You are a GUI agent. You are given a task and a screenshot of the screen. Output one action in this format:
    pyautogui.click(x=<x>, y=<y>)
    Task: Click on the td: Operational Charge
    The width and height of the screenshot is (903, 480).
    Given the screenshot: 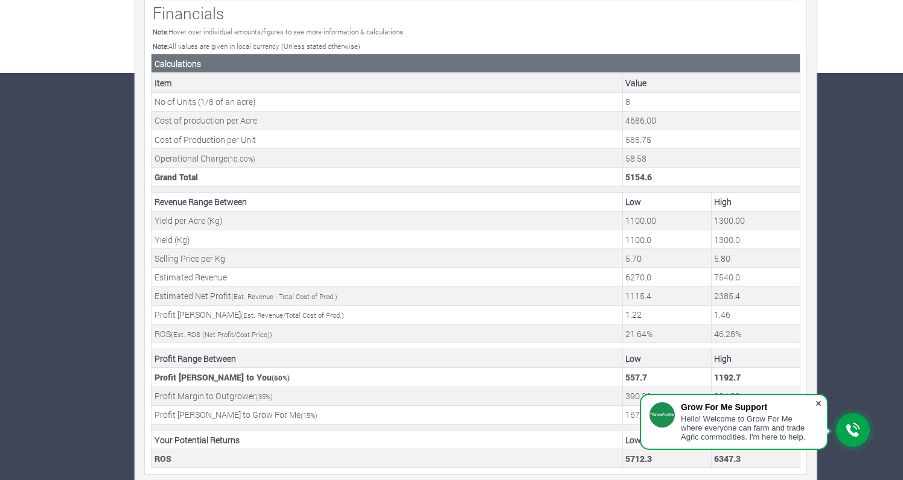 What is the action you would take?
    pyautogui.click(x=387, y=158)
    